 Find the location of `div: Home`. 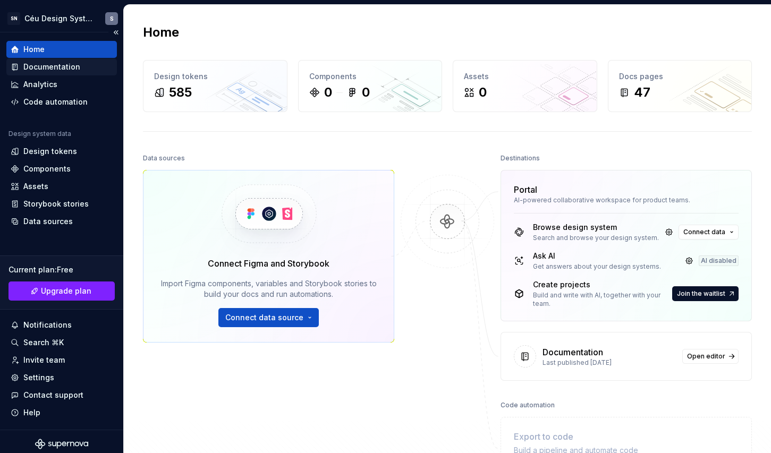

div: Home is located at coordinates (34, 49).